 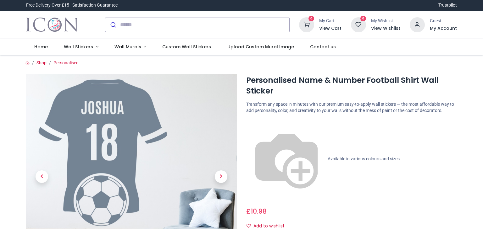 I want to click on span: Wall Stickers, so click(x=78, y=47).